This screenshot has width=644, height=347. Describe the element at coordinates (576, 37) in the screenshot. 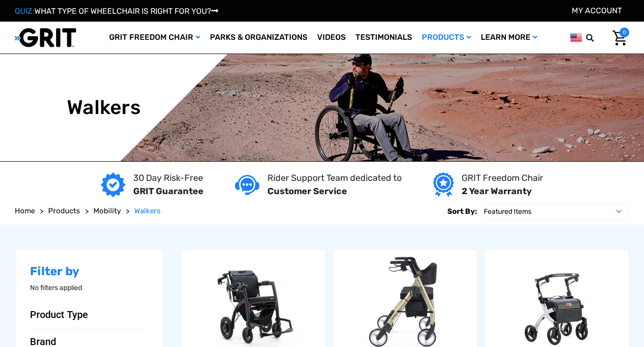

I see `img: us.png` at that location.